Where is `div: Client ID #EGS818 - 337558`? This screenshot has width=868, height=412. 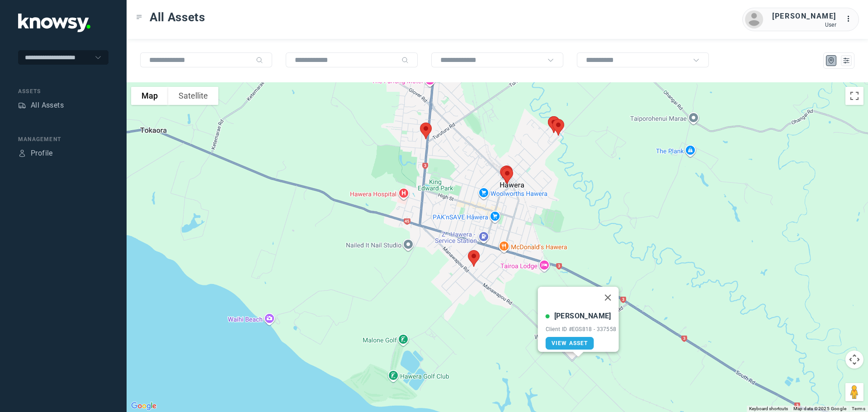 div: Client ID #EGS818 - 337558 is located at coordinates (581, 329).